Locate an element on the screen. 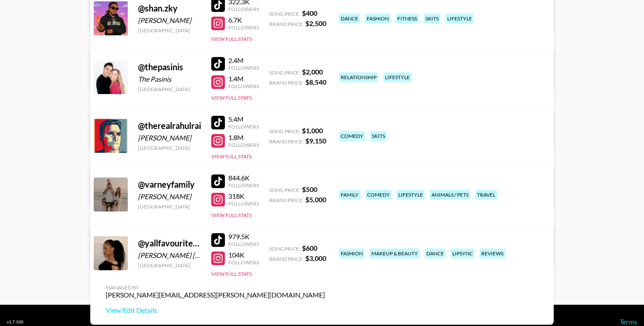  strong: $ 500 is located at coordinates (310, 189).